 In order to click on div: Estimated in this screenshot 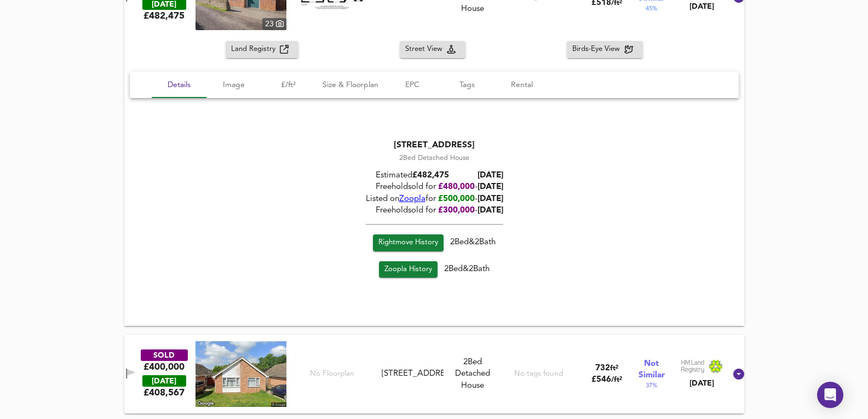, I will do `click(433, 175)`.